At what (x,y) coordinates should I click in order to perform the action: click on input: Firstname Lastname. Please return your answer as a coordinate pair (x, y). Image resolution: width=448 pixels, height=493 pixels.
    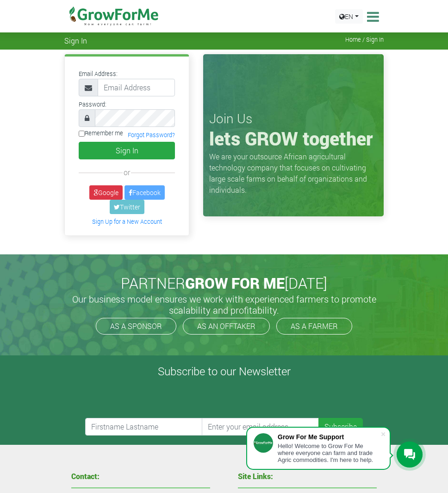
    Looking at the image, I should click on (144, 427).